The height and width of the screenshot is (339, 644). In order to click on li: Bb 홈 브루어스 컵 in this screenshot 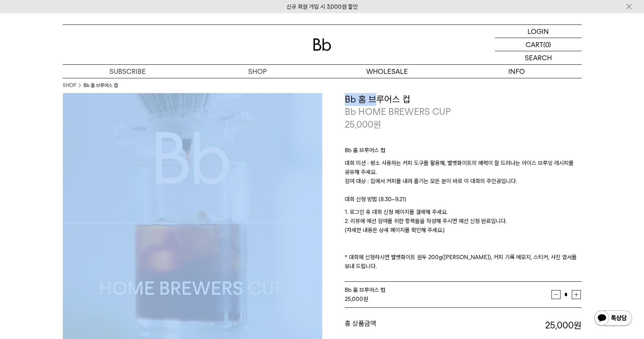, I will do `click(101, 85)`.